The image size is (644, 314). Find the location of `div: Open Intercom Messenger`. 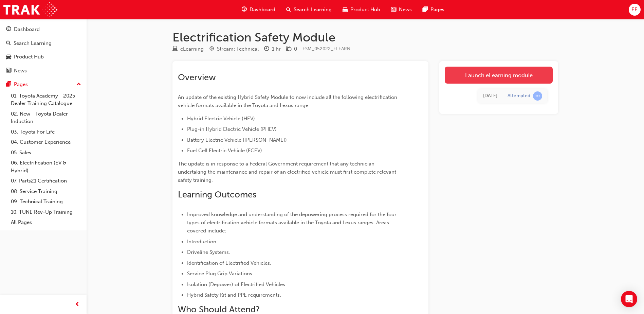

div: Open Intercom Messenger is located at coordinates (629, 299).